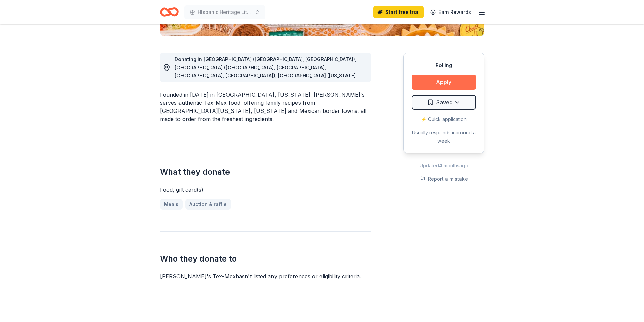  What do you see at coordinates (444, 119) in the screenshot?
I see `div: ⚡️ Quick application` at bounding box center [444, 119].